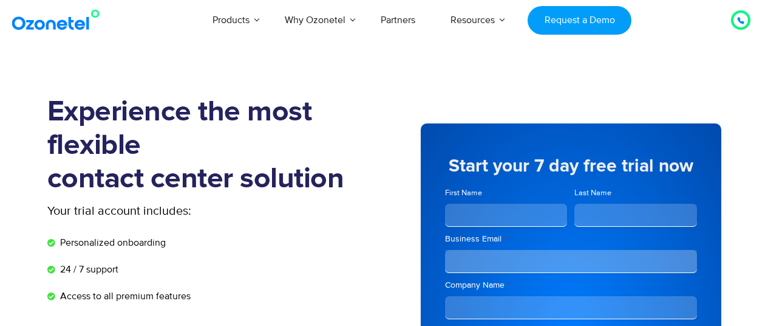 The height and width of the screenshot is (326, 768). I want to click on label: Business Email, so click(571, 239).